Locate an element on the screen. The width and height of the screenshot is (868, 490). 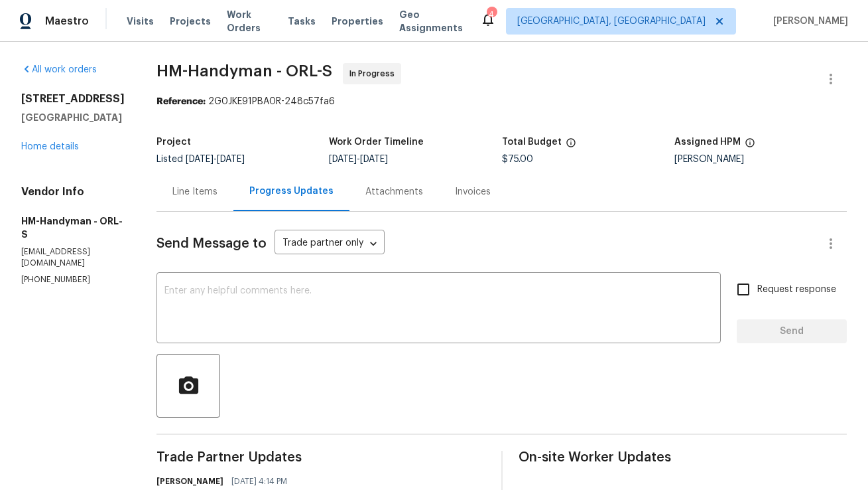
span: Request response is located at coordinates (797, 290).